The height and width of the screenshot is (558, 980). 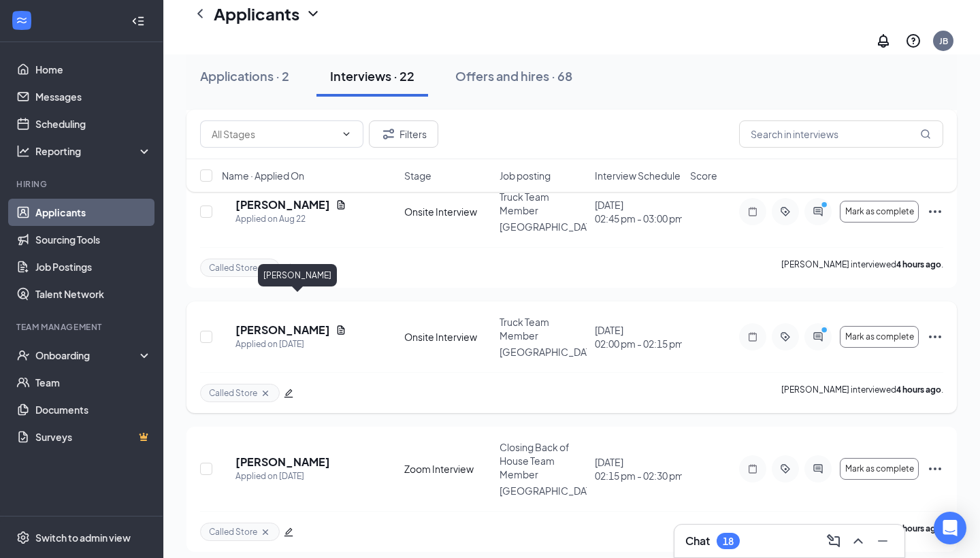 What do you see at coordinates (273, 134) in the screenshot?
I see `input: All Stages` at bounding box center [273, 134].